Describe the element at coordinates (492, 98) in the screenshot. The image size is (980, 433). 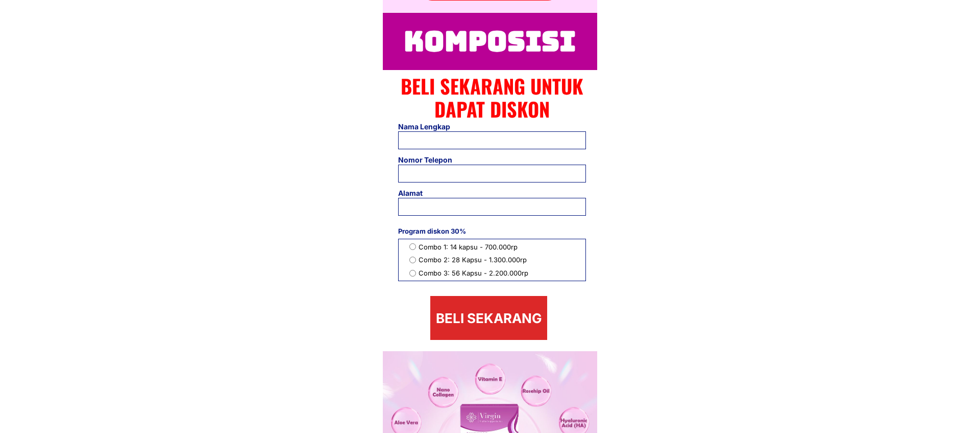
I see `h3: Beli Sekarang untuk Dapat Diskon` at that location.